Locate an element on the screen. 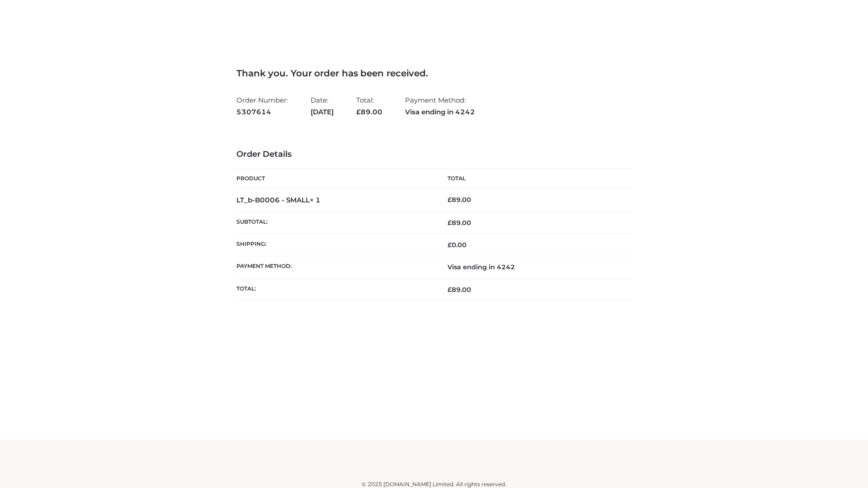  th: Subtotal: is located at coordinates (335, 222).